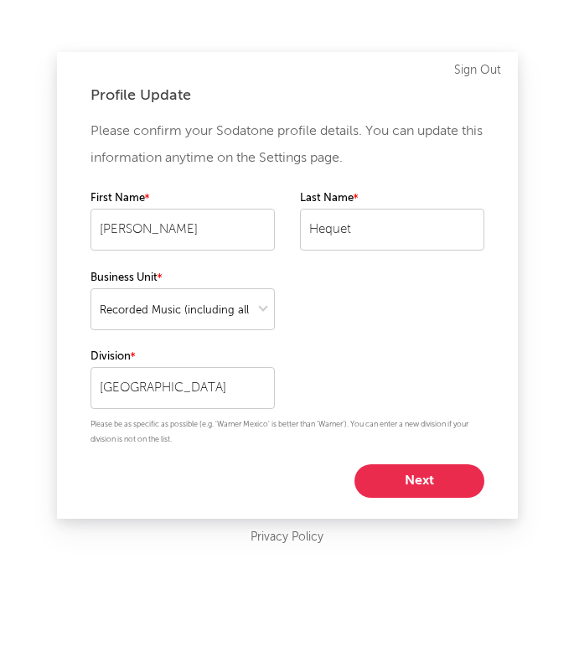  What do you see at coordinates (419, 481) in the screenshot?
I see `button: Next` at bounding box center [419, 481].